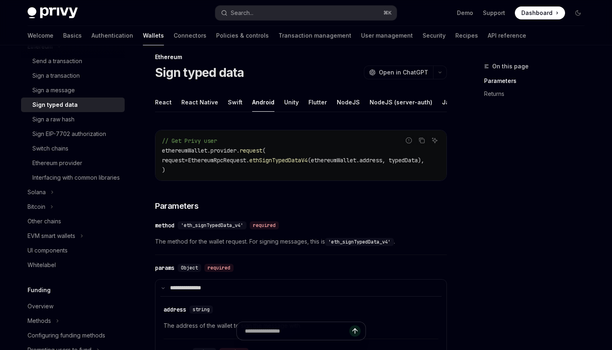 The height and width of the screenshot is (350, 612). What do you see at coordinates (42, 265) in the screenshot?
I see `div: Whitelabel` at bounding box center [42, 265].